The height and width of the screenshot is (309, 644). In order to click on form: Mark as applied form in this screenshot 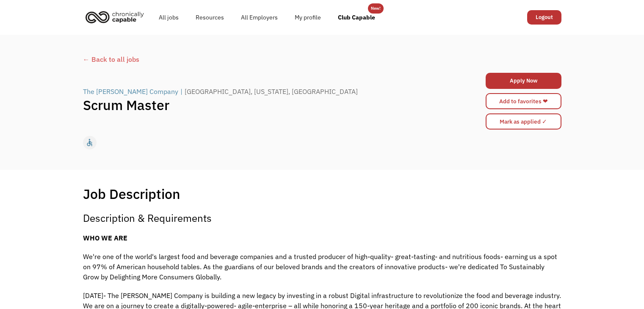, I will do `click(523, 122)`.